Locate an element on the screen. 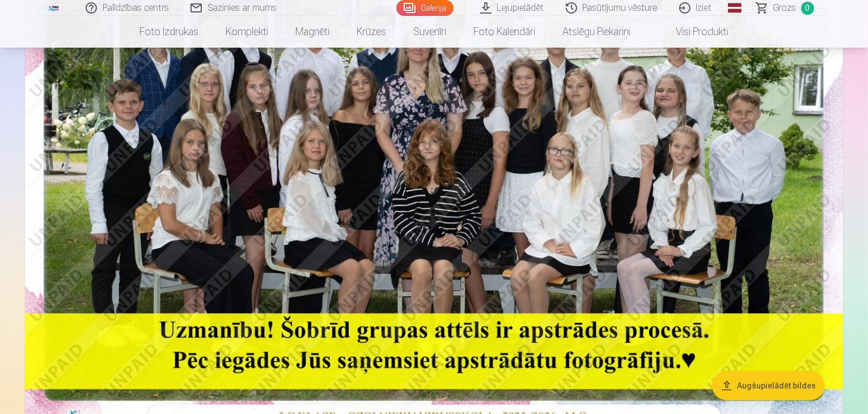 This screenshot has height=414, width=868. a: Foto kalendāri is located at coordinates (505, 32).